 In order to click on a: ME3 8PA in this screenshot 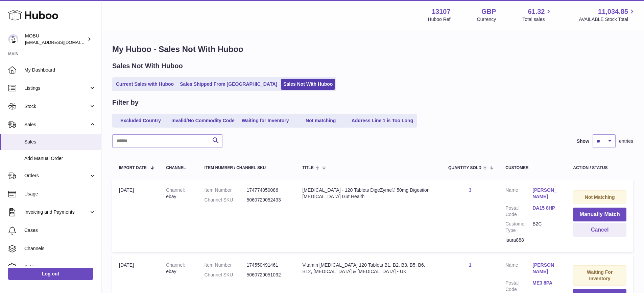, I will do `click(546, 283)`.